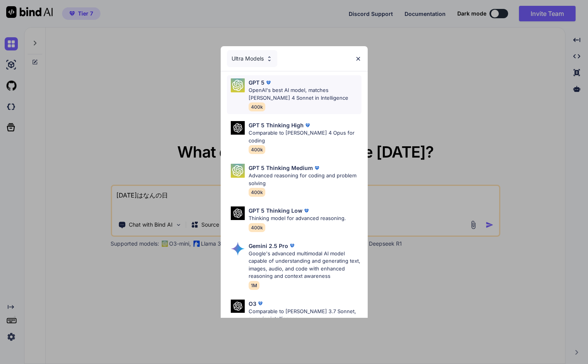 This screenshot has height=364, width=588. Describe the element at coordinates (281, 167) in the screenshot. I see `p: GPT 5 Thinking Medium` at that location.